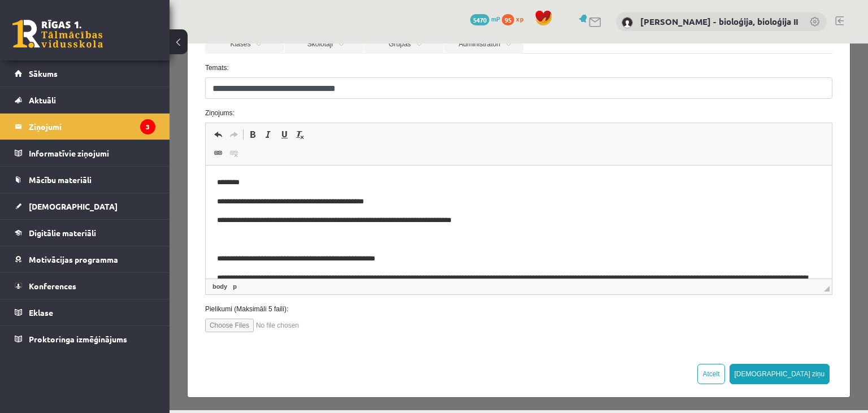 The image size is (868, 413). Describe the element at coordinates (131, 91) in the screenshot. I see `a: Remove Format` at that location.